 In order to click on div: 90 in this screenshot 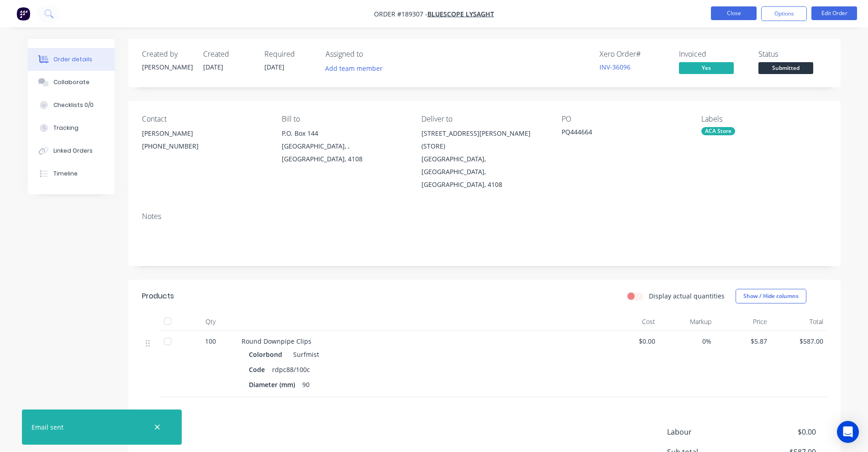, I will do `click(306, 384)`.